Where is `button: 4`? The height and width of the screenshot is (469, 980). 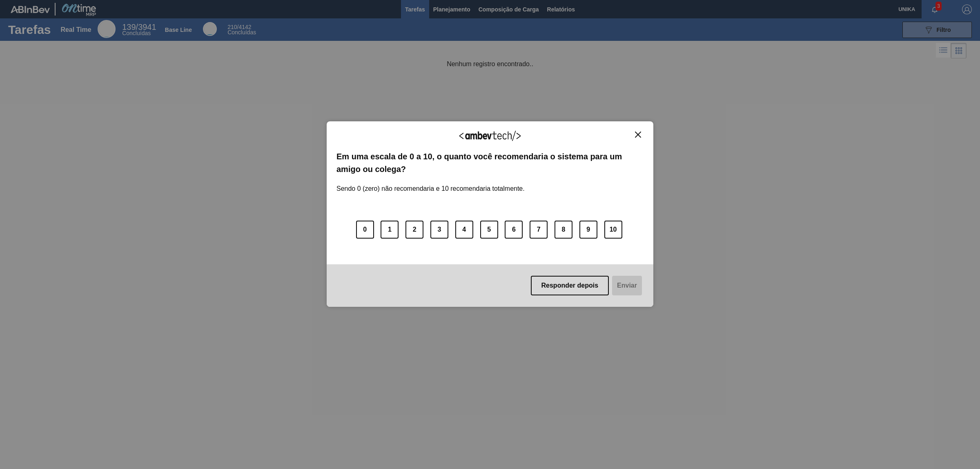 button: 4 is located at coordinates (465, 229).